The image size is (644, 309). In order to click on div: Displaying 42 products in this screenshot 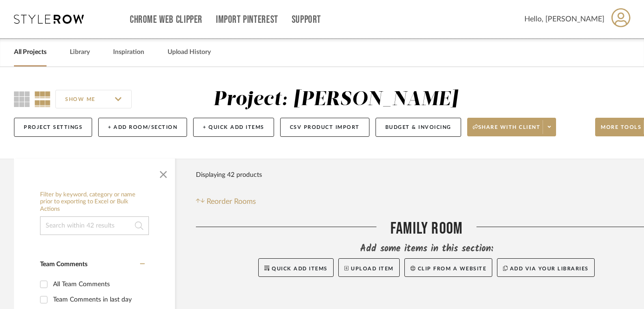, I will do `click(229, 175)`.